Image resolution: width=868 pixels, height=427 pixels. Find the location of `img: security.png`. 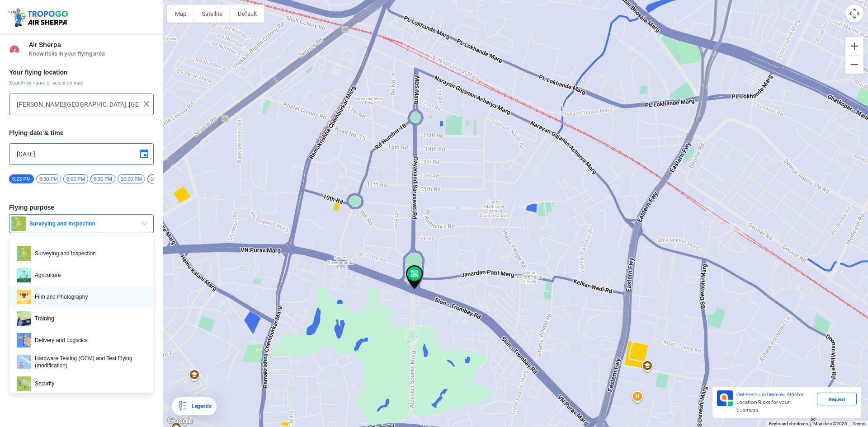

img: security.png is located at coordinates (24, 383).